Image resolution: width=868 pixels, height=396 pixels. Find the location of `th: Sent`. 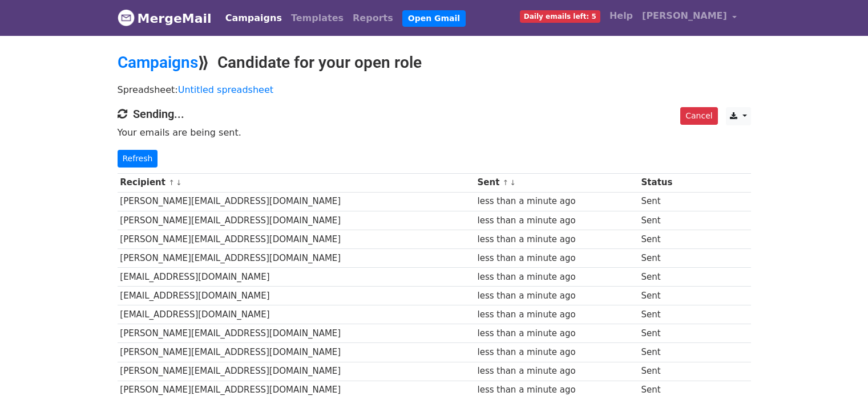

th: Sent is located at coordinates (556, 182).